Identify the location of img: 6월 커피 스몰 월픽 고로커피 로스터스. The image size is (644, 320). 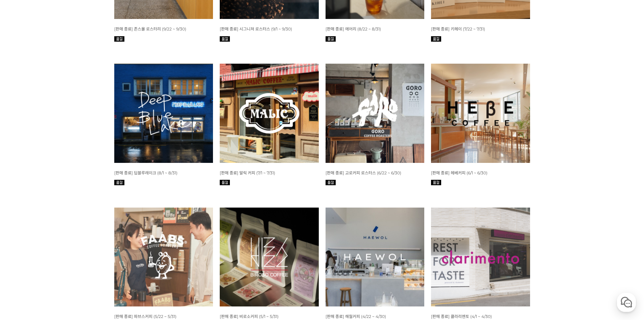
(375, 113).